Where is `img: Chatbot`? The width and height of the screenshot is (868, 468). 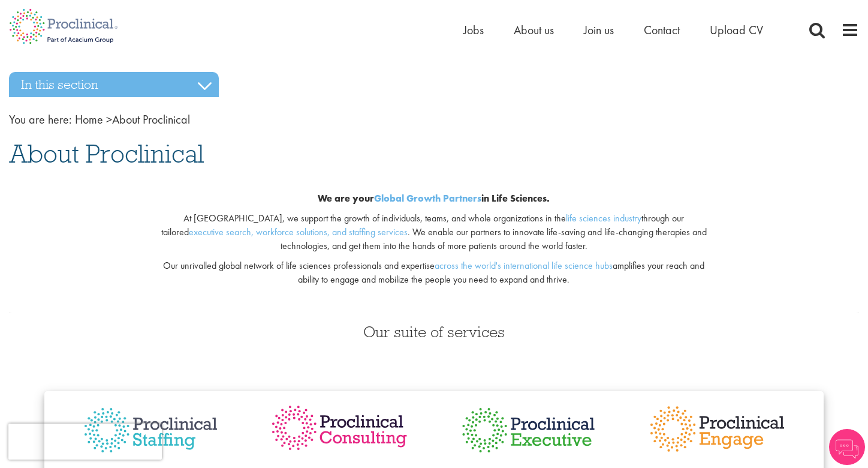 img: Chatbot is located at coordinates (847, 447).